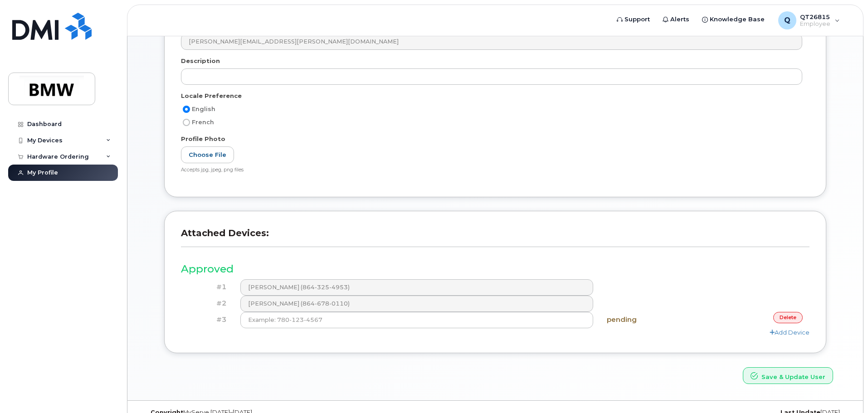  Describe the element at coordinates (186, 122) in the screenshot. I see `input: French` at that location.